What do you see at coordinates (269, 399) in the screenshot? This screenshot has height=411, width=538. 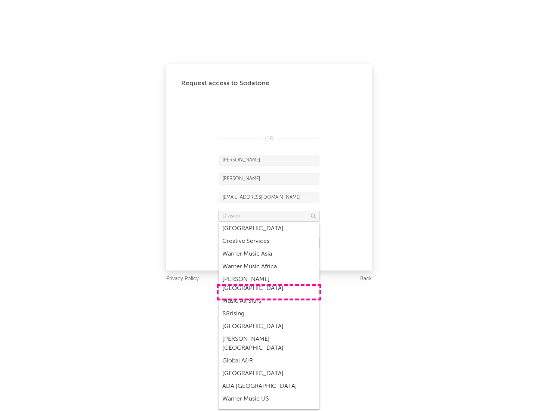 I see `div: Warner Music US` at bounding box center [269, 399].